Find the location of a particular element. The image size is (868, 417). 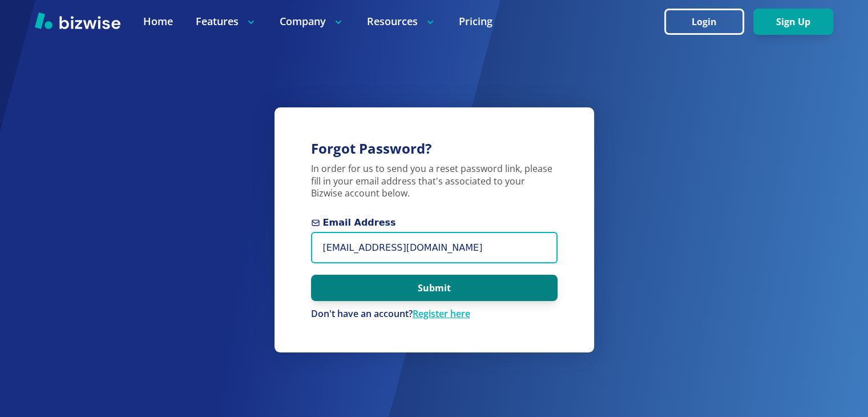

span: Email Address is located at coordinates (434, 223).